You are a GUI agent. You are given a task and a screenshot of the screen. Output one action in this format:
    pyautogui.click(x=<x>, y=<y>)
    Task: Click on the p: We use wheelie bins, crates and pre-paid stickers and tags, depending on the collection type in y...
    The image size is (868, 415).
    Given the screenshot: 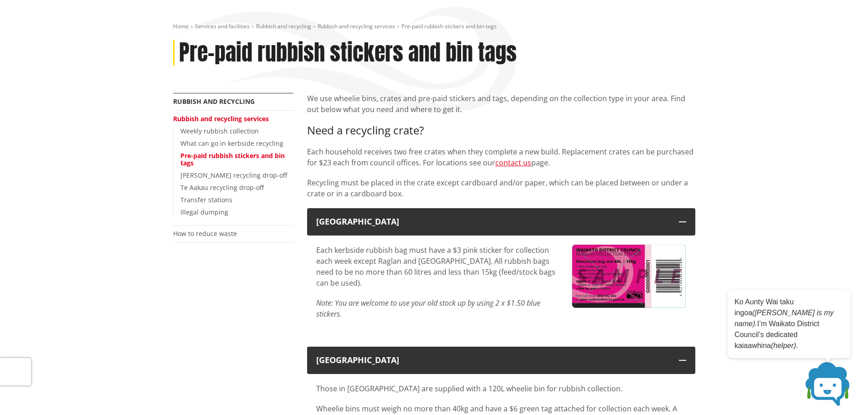 What is the action you would take?
    pyautogui.click(x=502, y=104)
    